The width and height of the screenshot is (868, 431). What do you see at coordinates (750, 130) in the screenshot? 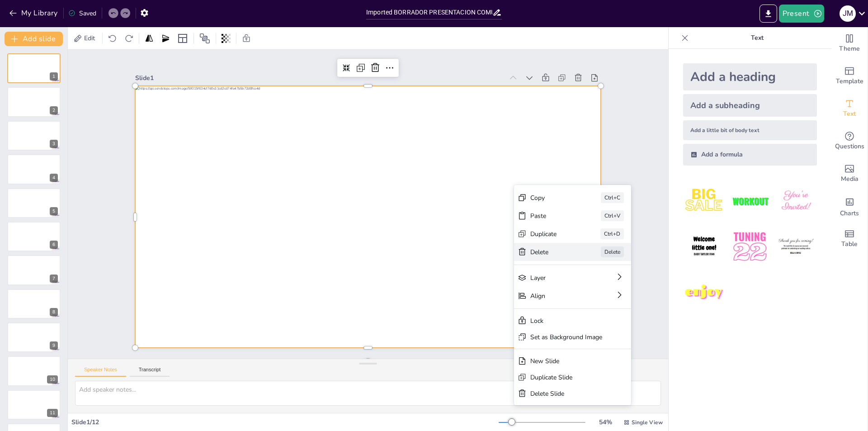
I see `div: Add a little bit of body text` at bounding box center [750, 130].